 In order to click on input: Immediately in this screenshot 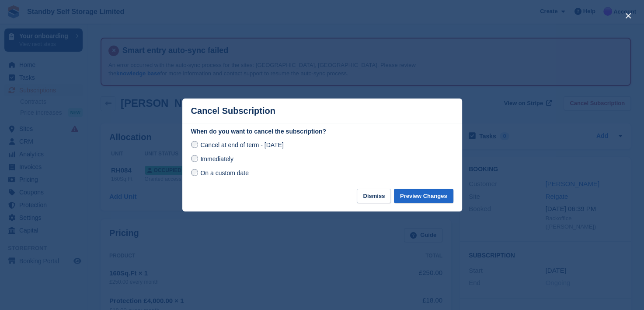, I will do `click(195, 158)`.